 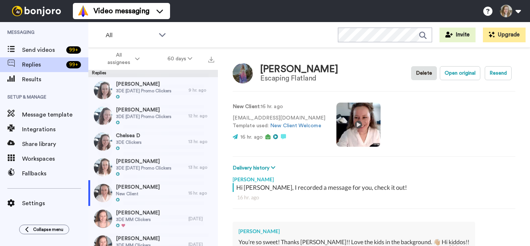 I want to click on button: 60 days, so click(x=180, y=59).